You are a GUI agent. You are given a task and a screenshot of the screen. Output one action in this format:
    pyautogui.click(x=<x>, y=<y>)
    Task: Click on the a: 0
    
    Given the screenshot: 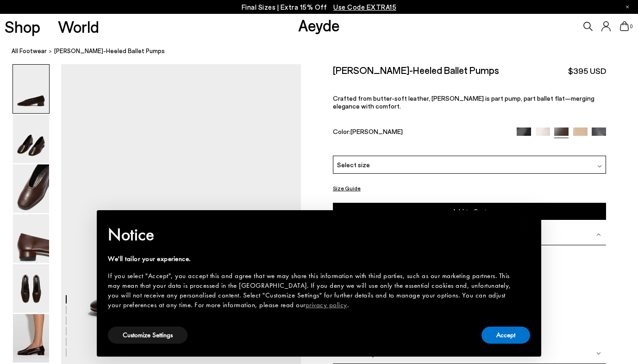 What is the action you would take?
    pyautogui.click(x=624, y=26)
    